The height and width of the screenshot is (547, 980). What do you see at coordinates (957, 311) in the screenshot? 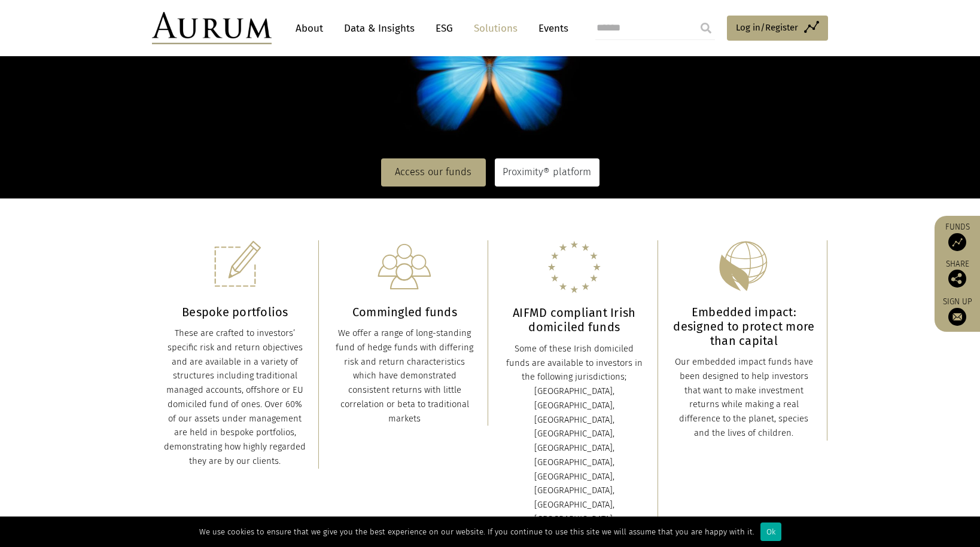
I see `a: Sign up` at bounding box center [957, 311].